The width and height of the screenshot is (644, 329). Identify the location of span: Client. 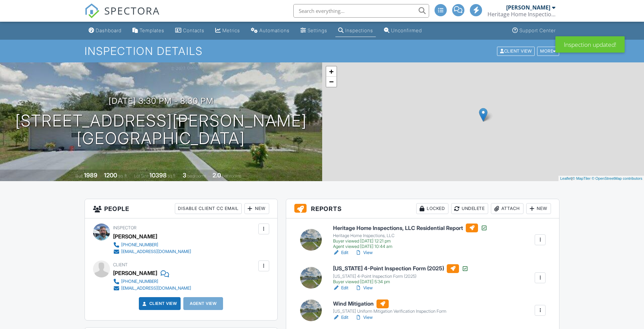
(120, 265).